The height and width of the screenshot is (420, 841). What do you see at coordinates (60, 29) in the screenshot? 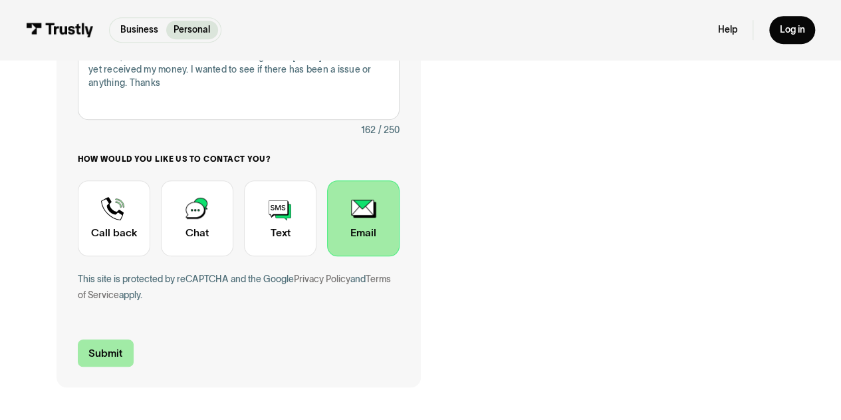
I see `img: Trustly Logo` at bounding box center [60, 29].